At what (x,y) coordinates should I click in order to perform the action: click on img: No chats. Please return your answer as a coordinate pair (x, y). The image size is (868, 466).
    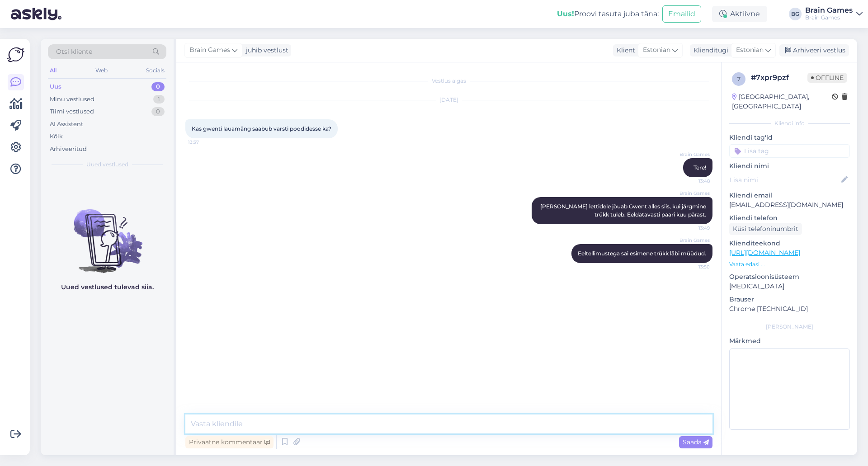
    Looking at the image, I should click on (107, 233).